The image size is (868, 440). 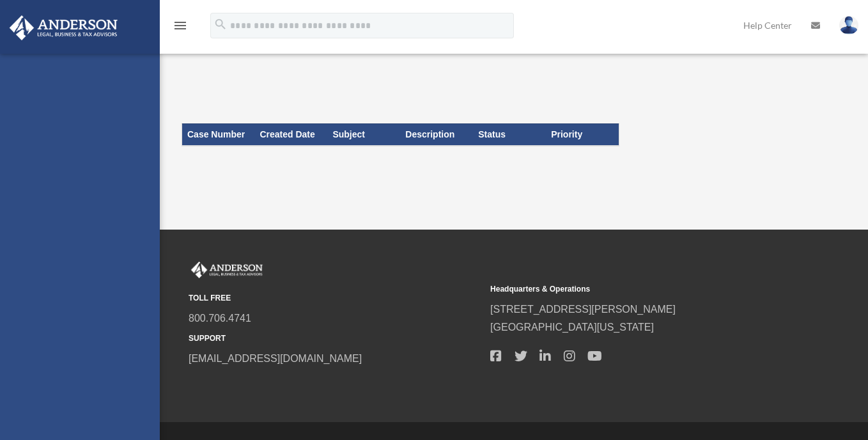 What do you see at coordinates (180, 26) in the screenshot?
I see `i: menu` at bounding box center [180, 26].